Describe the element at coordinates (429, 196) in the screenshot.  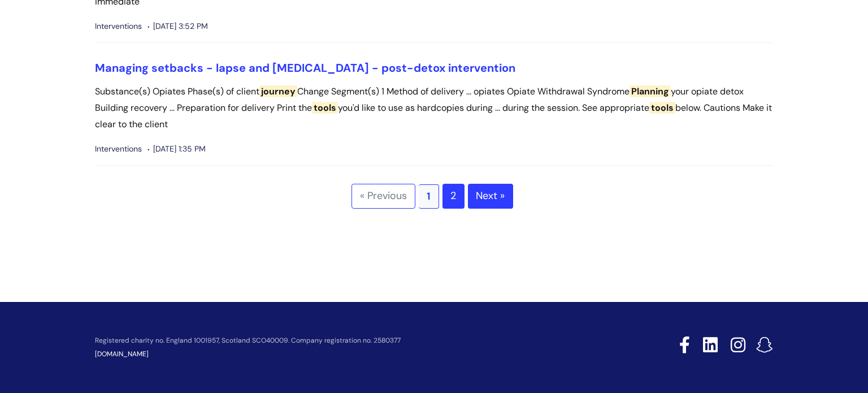
I see `span: 1` at that location.